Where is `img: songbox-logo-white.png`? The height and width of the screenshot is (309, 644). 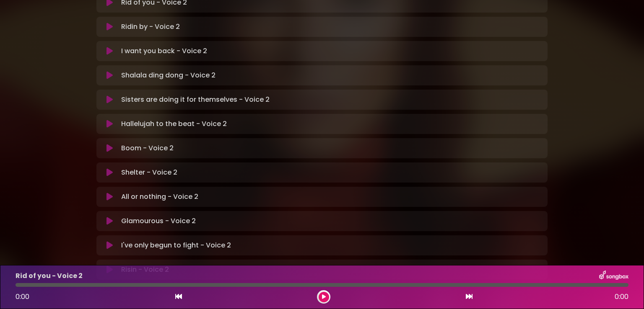
img: songbox-logo-white.png is located at coordinates (614, 276).